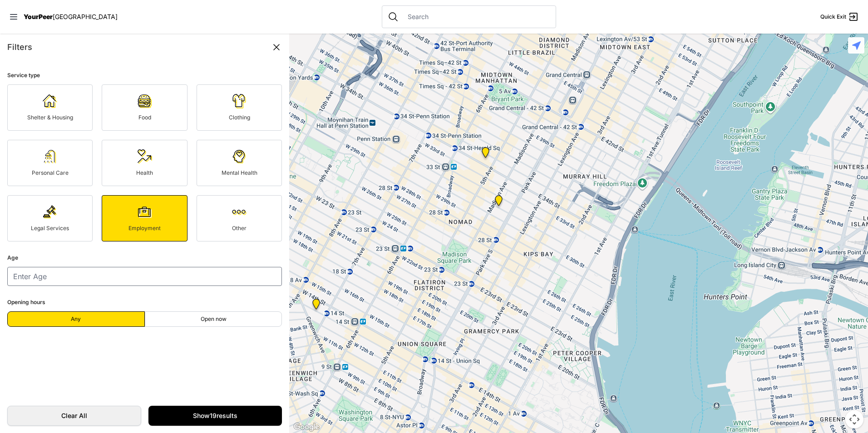  I want to click on span: Open now, so click(214, 319).